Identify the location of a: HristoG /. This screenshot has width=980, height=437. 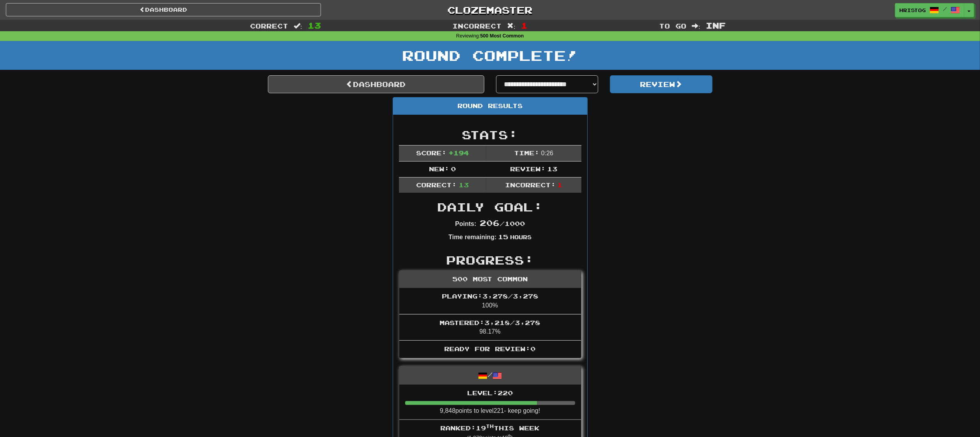
(930, 10).